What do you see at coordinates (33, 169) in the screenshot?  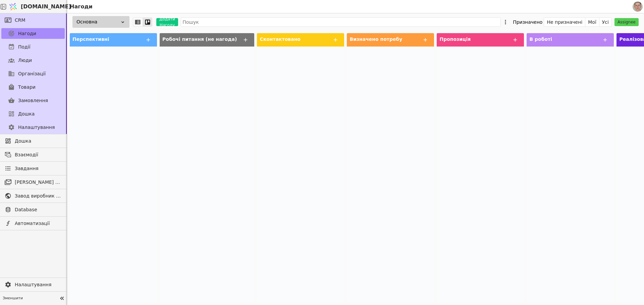 I see `a: Завдання` at bounding box center [33, 169].